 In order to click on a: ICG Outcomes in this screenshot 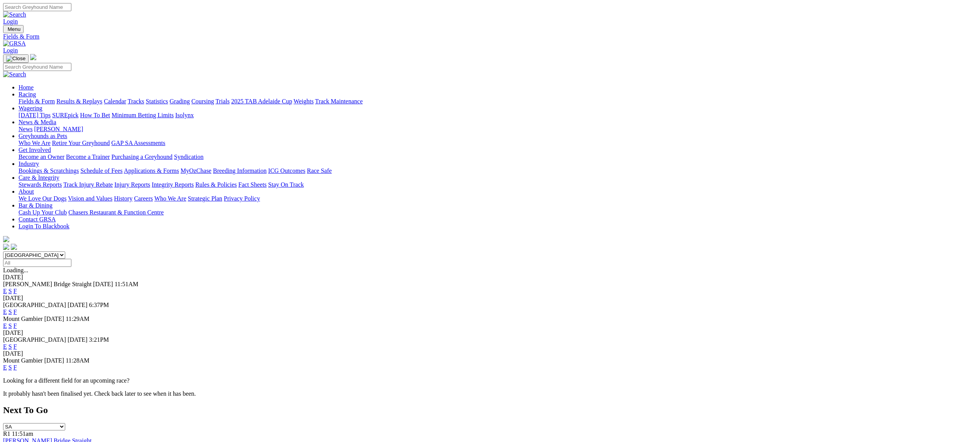, I will do `click(286, 171)`.